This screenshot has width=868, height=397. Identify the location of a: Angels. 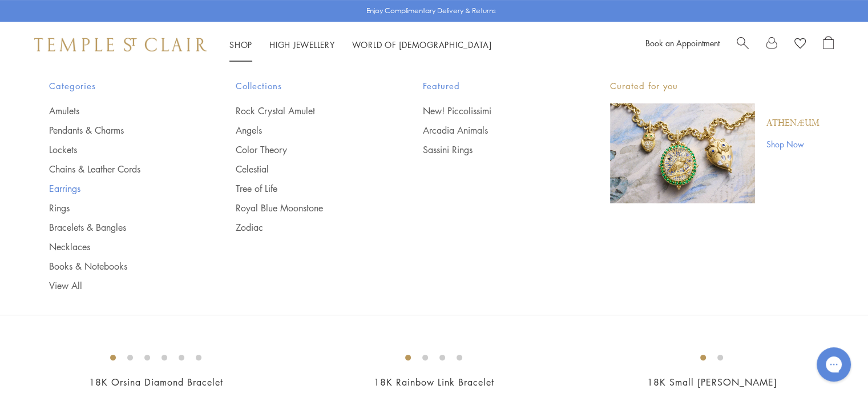
(306, 131).